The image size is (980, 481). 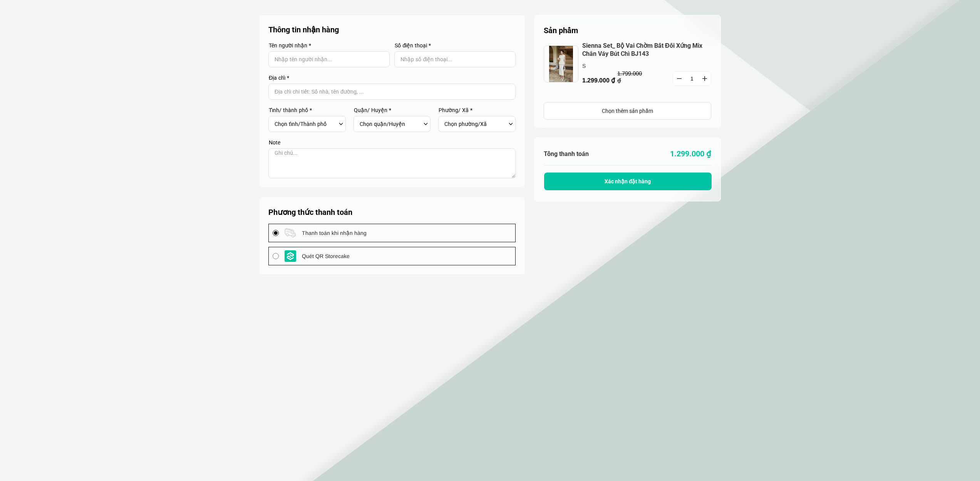 I want to click on label: Note, so click(x=392, y=142).